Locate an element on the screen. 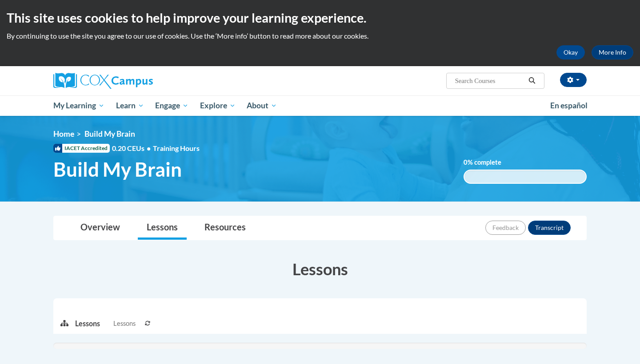  span: Training Hours is located at coordinates (176, 148).